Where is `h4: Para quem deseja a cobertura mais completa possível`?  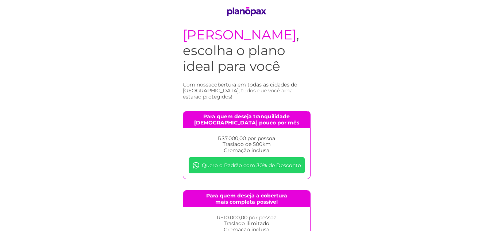
h4: Para quem deseja a cobertura mais completa possível is located at coordinates (247, 199).